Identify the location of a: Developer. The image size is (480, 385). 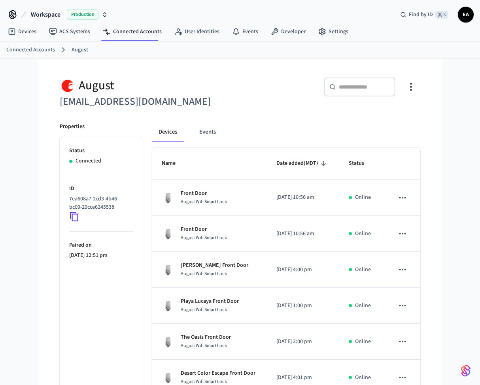
(288, 32).